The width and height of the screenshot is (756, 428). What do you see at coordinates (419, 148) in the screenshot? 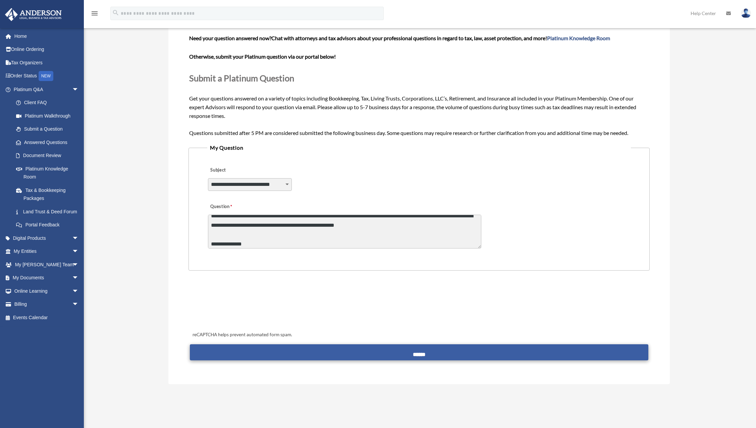
I see `legend: My Question` at bounding box center [419, 148].